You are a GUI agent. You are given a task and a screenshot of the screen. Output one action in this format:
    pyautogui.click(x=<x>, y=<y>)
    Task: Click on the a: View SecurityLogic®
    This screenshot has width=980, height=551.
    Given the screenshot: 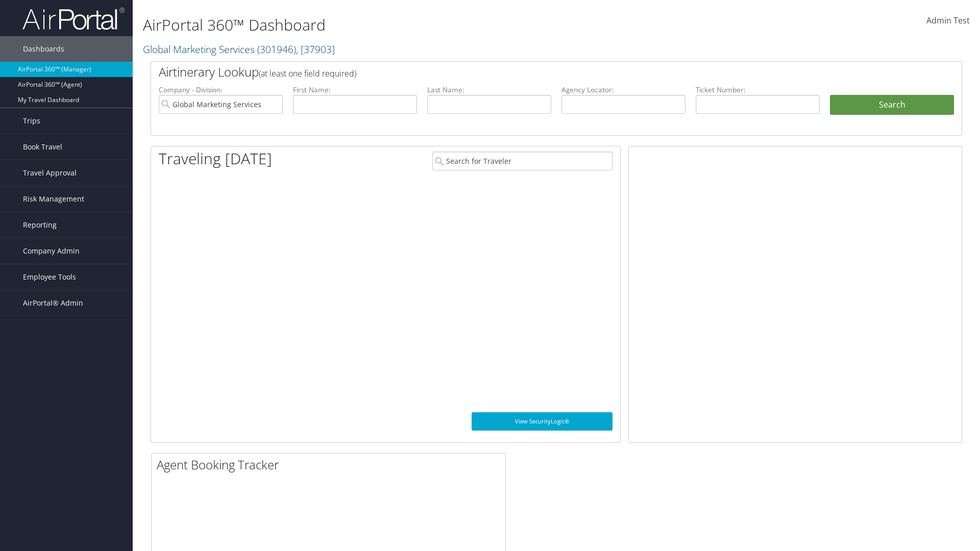 What is the action you would take?
    pyautogui.click(x=542, y=422)
    